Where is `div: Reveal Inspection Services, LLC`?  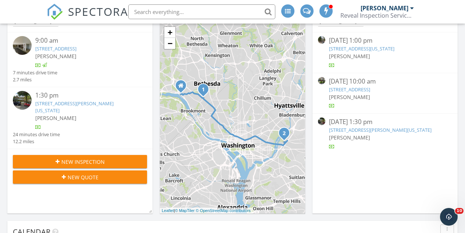
div: Reveal Inspection Services, LLC is located at coordinates (377, 15).